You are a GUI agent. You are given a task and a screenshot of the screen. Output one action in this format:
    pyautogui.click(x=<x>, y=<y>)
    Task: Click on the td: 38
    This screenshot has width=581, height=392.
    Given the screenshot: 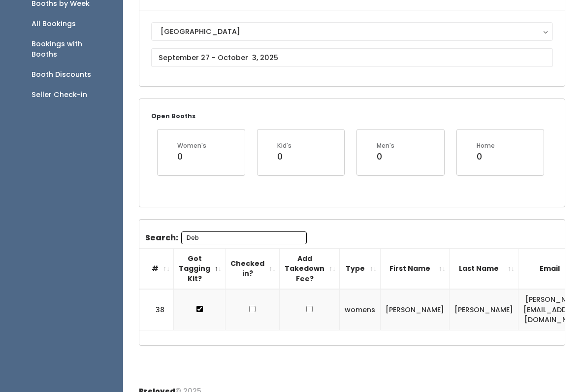 What is the action you would take?
    pyautogui.click(x=157, y=309)
    